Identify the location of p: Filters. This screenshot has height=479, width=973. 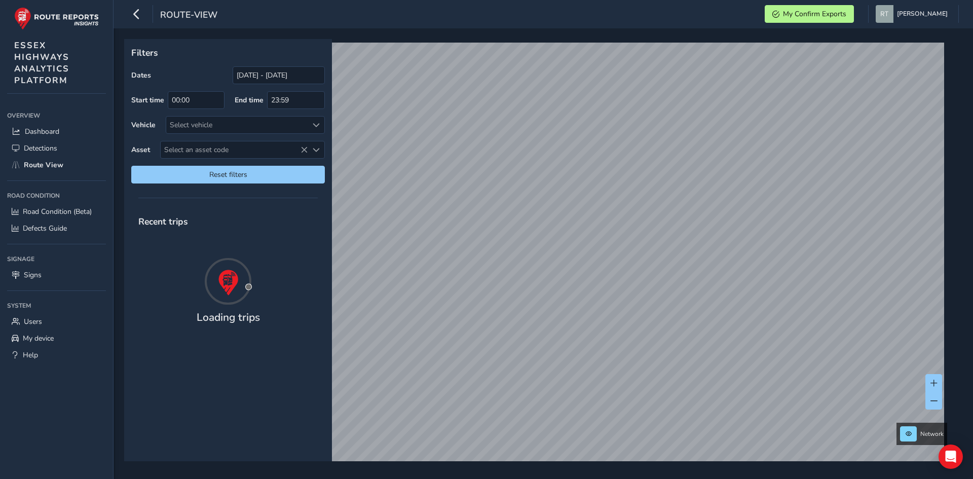
(228, 53).